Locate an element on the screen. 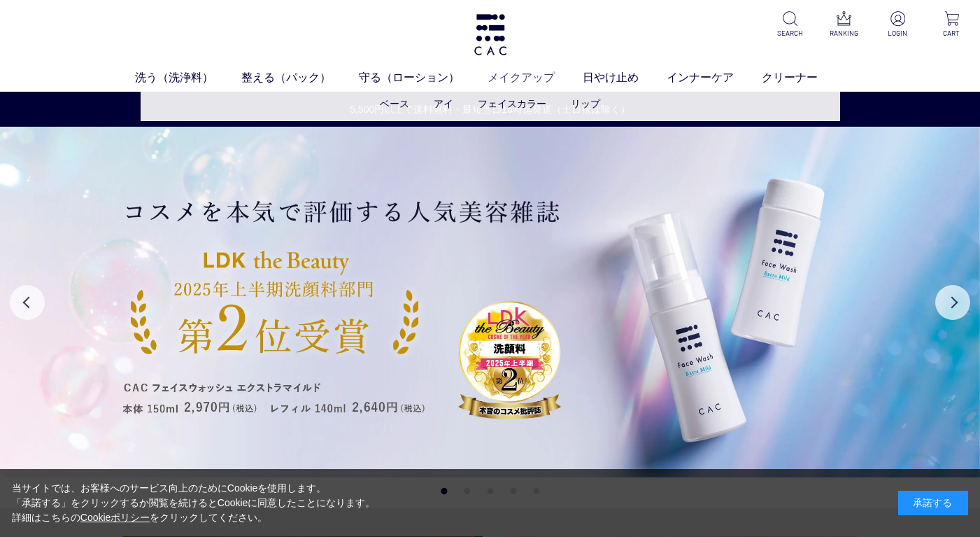  a: アイ is located at coordinates (443, 104).